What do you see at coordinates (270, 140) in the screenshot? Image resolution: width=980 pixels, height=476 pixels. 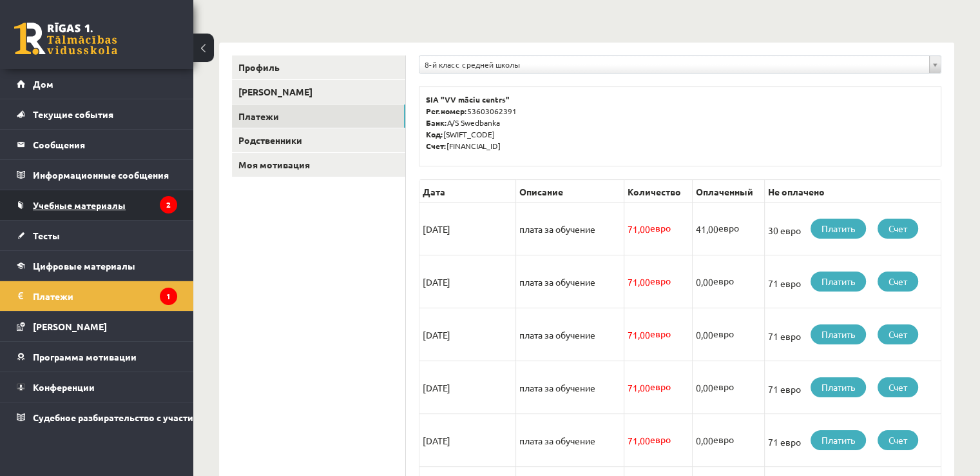 I see `font: Родственники` at bounding box center [270, 140].